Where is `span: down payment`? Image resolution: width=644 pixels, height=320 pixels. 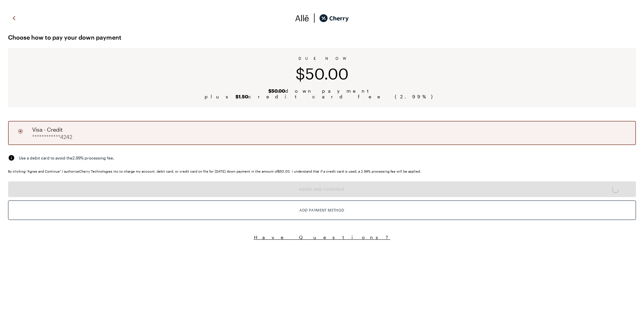 span: down payment is located at coordinates (322, 91).